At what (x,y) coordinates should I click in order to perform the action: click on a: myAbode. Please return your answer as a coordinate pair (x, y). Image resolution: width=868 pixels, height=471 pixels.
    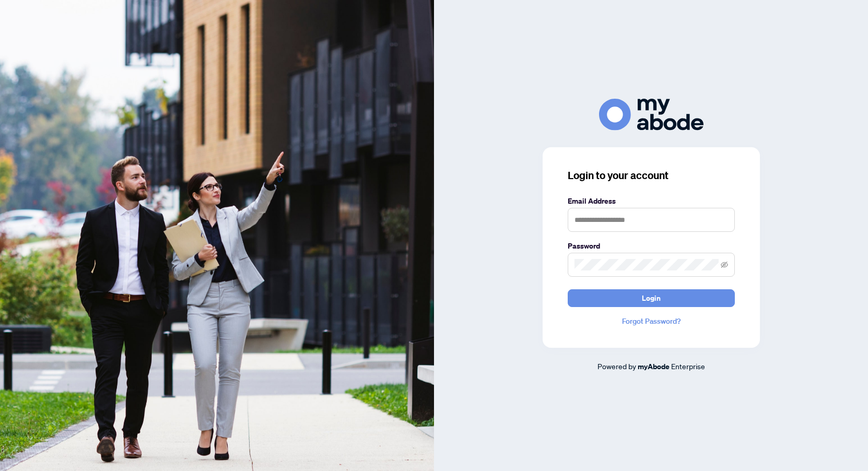
    Looking at the image, I should click on (653, 367).